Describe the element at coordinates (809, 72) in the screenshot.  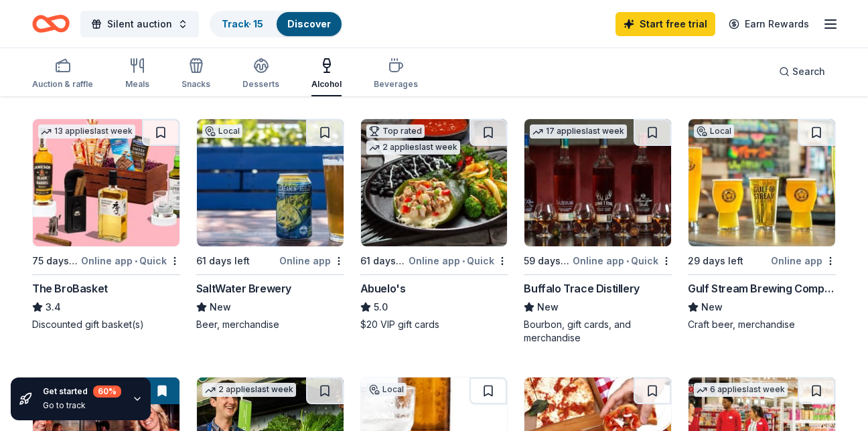
I see `span: Search` at that location.